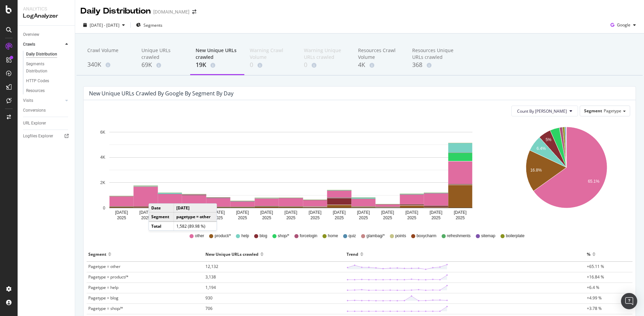 The height and width of the screenshot is (316, 644). I want to click on div: Unique URLs crawled, so click(163, 54).